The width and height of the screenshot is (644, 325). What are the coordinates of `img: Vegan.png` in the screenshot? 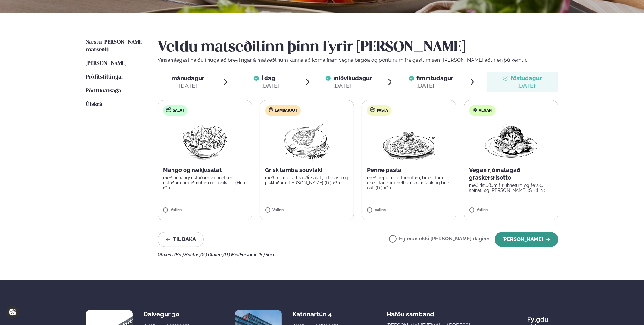 It's located at (512, 141).